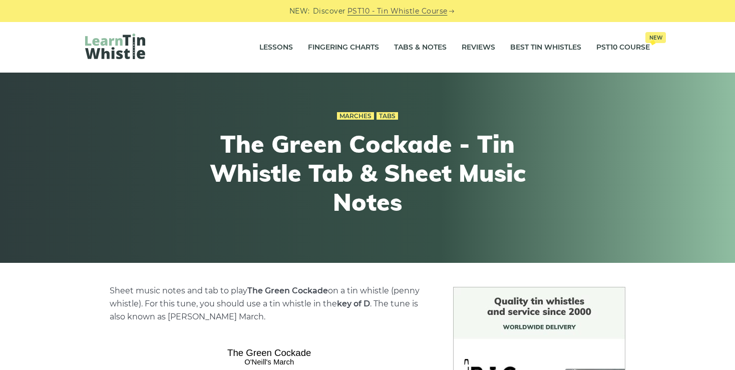 Image resolution: width=735 pixels, height=370 pixels. I want to click on a: Marches, so click(356, 116).